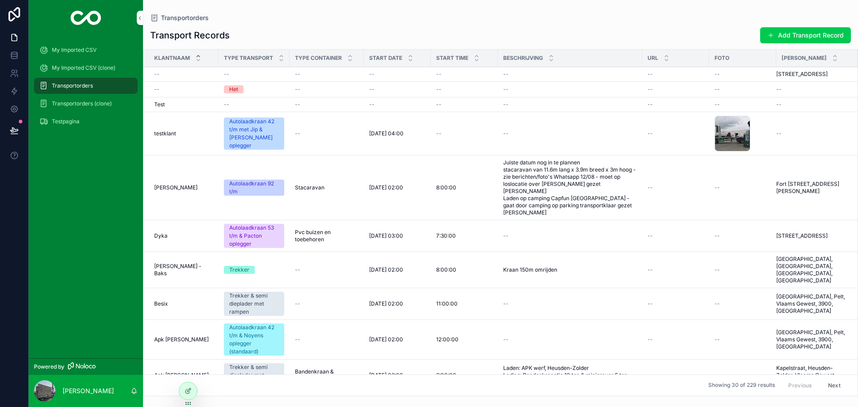 The image size is (858, 407). What do you see at coordinates (721, 58) in the screenshot?
I see `span: Foto` at bounding box center [721, 58].